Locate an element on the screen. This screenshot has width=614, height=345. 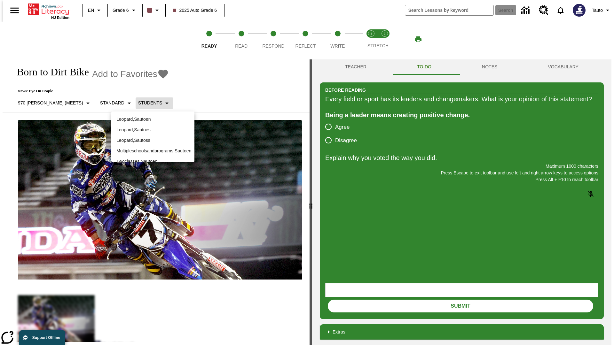
body: Explain why you voted the way you did. Maximum 1000 characters Press Alt + F10 to reach toolbar P... is located at coordinates (48, 8).